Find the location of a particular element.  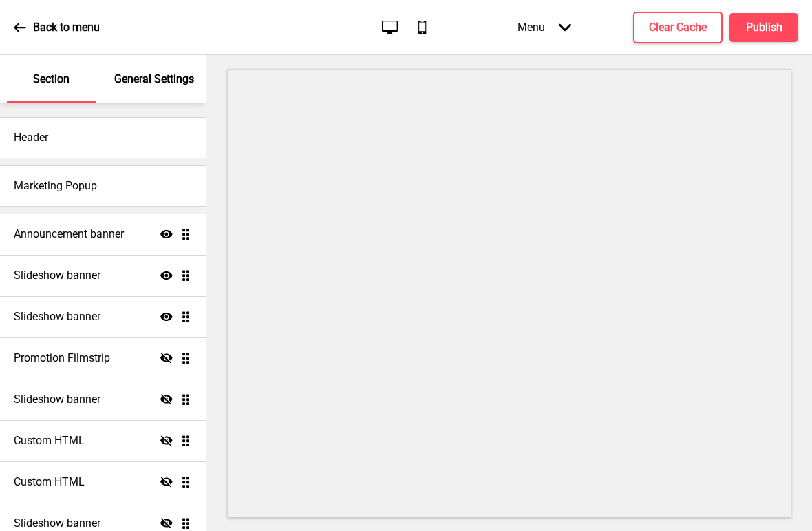

h4: Promotion Filmstrip is located at coordinates (62, 358).